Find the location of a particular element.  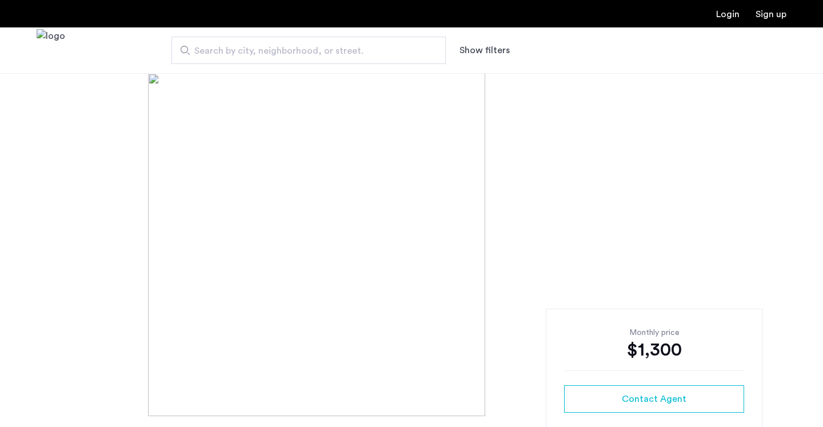

button: button is located at coordinates (654, 399).